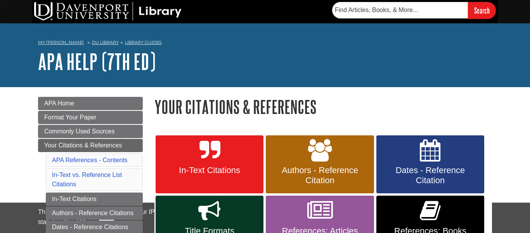 The height and width of the screenshot is (233, 530). Describe the element at coordinates (482, 10) in the screenshot. I see `input: Search` at that location.